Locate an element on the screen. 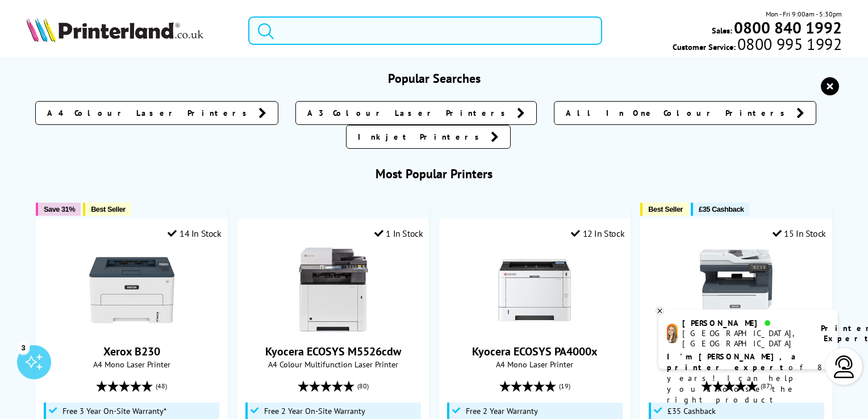 Image resolution: width=868 pixels, height=419 pixels. span: A3 Colour Laser Printers is located at coordinates (409, 113).